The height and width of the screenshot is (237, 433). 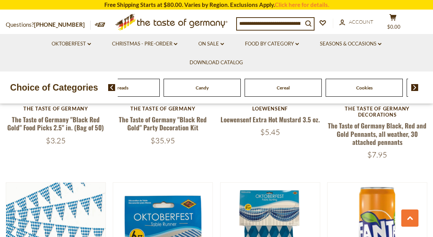 I want to click on span: Cookies, so click(x=364, y=88).